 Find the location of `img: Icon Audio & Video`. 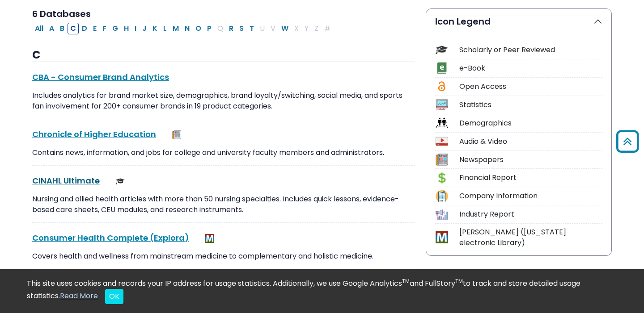

img: Icon Audio & Video is located at coordinates (441, 141).